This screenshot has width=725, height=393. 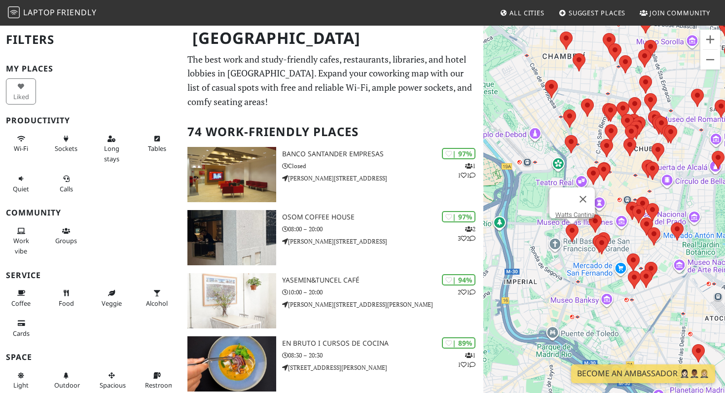 What do you see at coordinates (14, 12) in the screenshot?
I see `img: LaptopFriendly` at bounding box center [14, 12].